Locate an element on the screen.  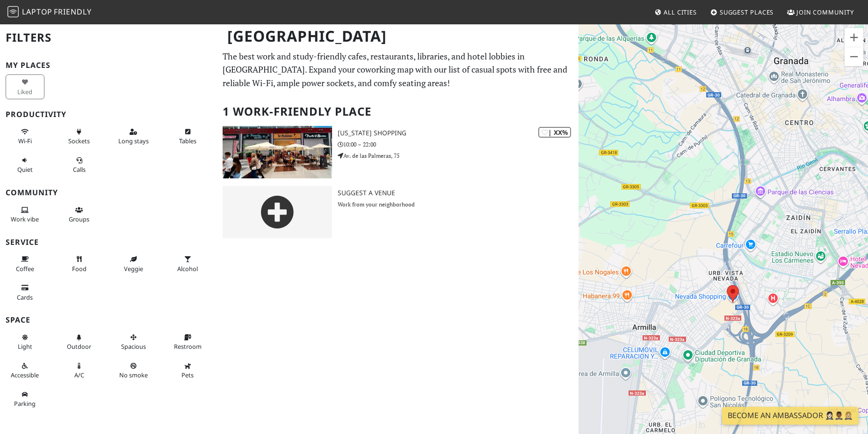
span: Credit cards is located at coordinates (25, 297).